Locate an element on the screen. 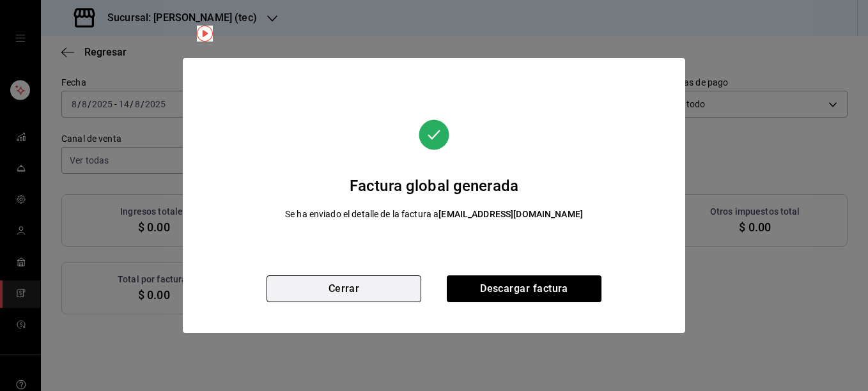  div: Se ha enviado el detalle de la factura a is located at coordinates (434, 214).